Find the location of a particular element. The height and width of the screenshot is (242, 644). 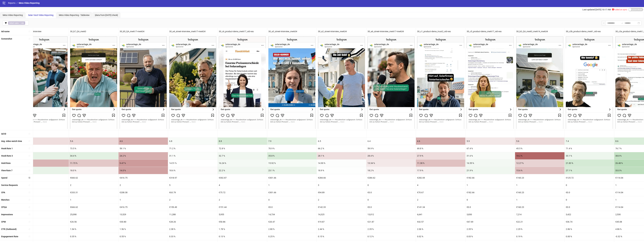

span: swap-right is located at coordinates (622, 23).